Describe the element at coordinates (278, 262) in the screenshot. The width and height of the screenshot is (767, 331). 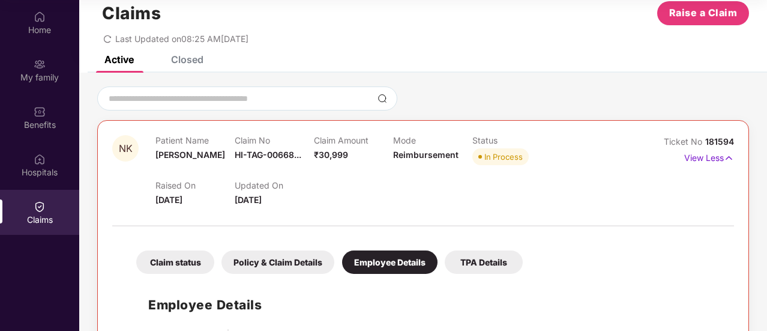
I see `div: Policy & Claim Details` at that location.